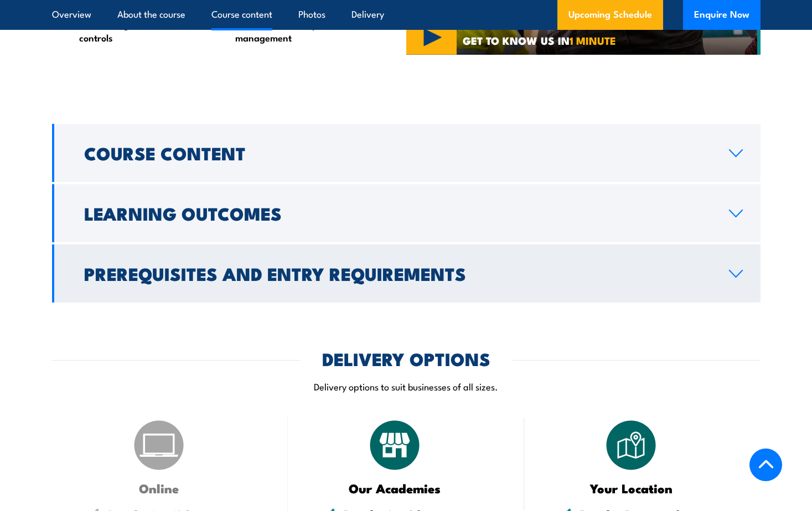  I want to click on a: Prerequisites and Entry Requirements, so click(407, 273).